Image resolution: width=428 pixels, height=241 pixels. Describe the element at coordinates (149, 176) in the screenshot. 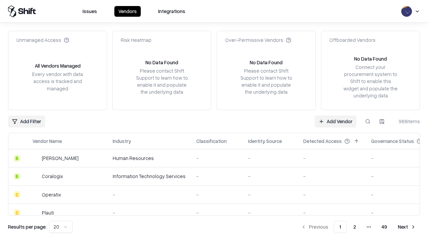

I see `div: Information Technology Services` at that location.